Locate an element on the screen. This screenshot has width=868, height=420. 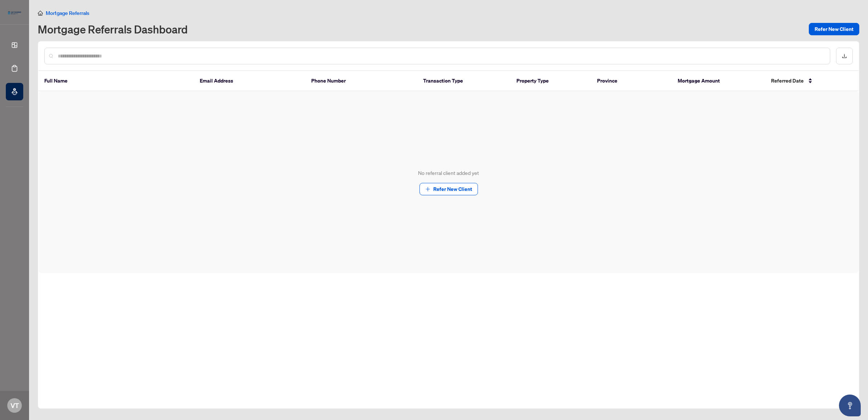
span: plus is located at coordinates (428, 189).